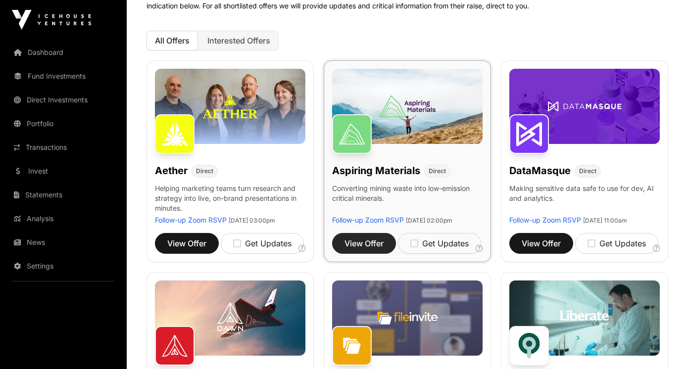  Describe the element at coordinates (63, 195) in the screenshot. I see `a: Statements` at that location.